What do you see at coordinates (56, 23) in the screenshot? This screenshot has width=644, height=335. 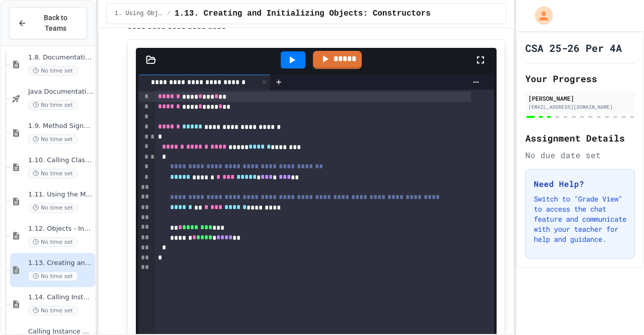 I see `span: Back to Teams` at bounding box center [56, 23].